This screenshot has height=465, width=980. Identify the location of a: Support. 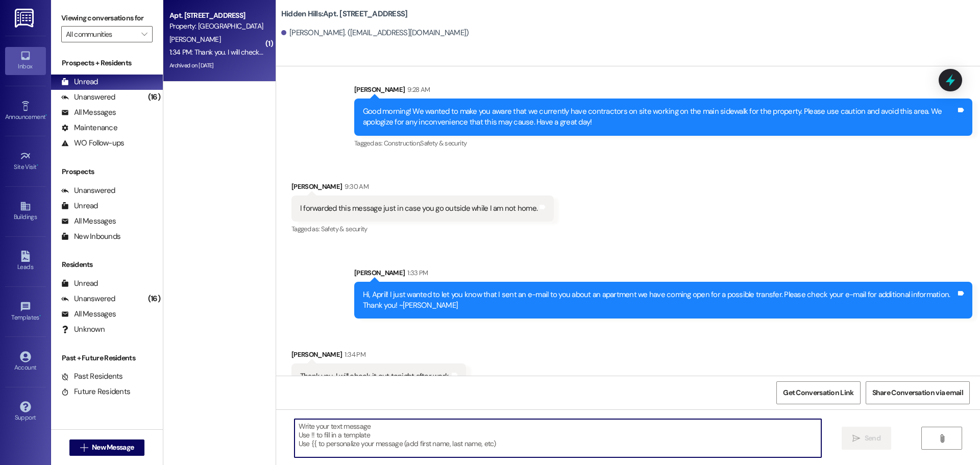
(25, 412).